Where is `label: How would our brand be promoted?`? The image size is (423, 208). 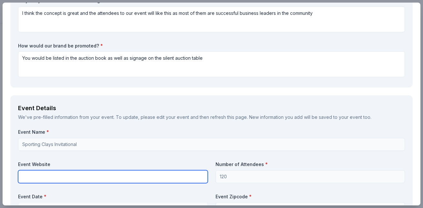
label: How would our brand be promoted? is located at coordinates (211, 46).